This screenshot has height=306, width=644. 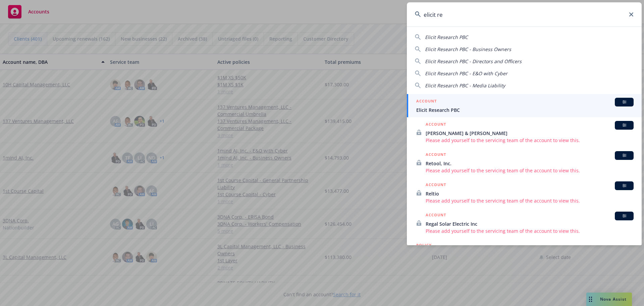 What do you see at coordinates (524, 163) in the screenshot?
I see `a: ACCOUNTBIRetool, Inc.Please add yourself to the servicing team of the account to view this.` at bounding box center [524, 163].